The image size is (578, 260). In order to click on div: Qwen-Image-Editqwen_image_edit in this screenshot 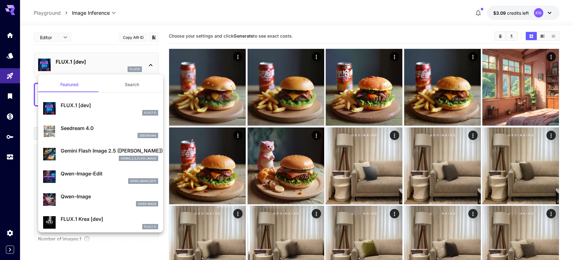, I will do `click(101, 176)`.